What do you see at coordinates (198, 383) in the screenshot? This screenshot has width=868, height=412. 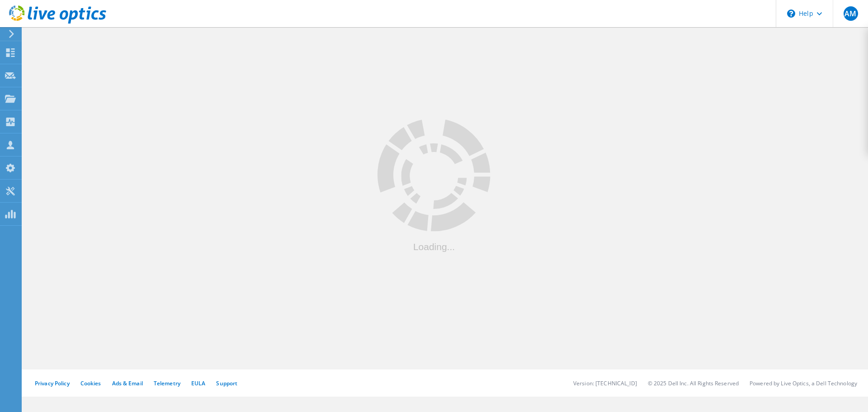 I see `a: EULA` at bounding box center [198, 383].